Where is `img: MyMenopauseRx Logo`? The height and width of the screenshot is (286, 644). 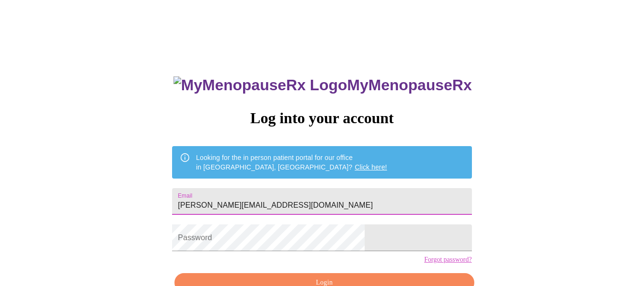
img: MyMenopauseRx Logo is located at coordinates (260, 85).